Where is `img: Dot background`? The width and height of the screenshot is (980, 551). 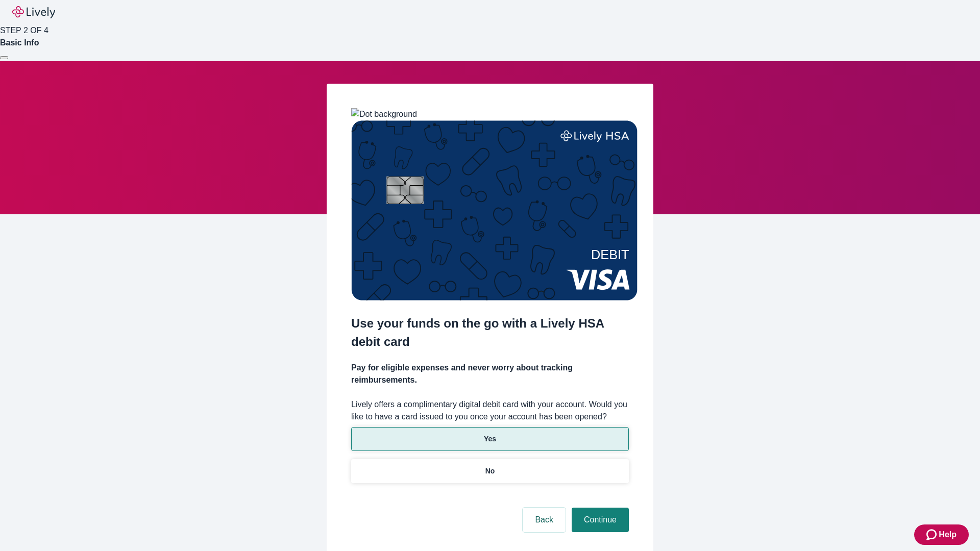
img: Dot background is located at coordinates (383, 114).